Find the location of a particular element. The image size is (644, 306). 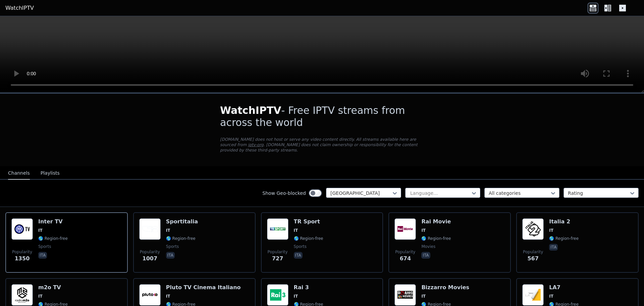

h6: Sportitalia is located at coordinates (182, 222).